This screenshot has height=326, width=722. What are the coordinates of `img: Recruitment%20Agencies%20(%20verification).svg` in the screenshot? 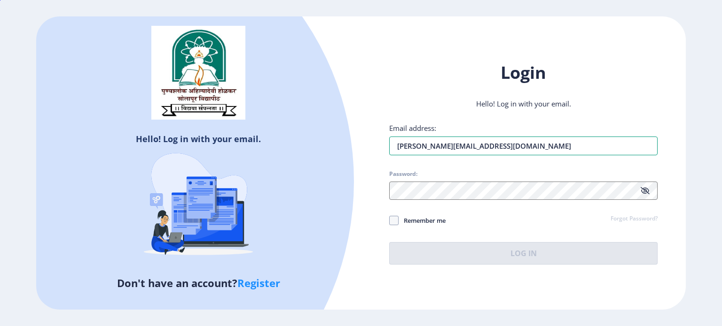 It's located at (198, 205).